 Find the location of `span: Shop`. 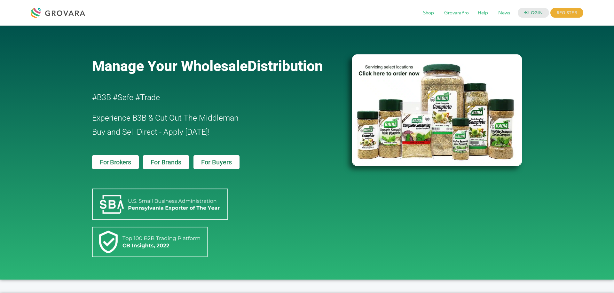

span: Shop is located at coordinates (428, 13).